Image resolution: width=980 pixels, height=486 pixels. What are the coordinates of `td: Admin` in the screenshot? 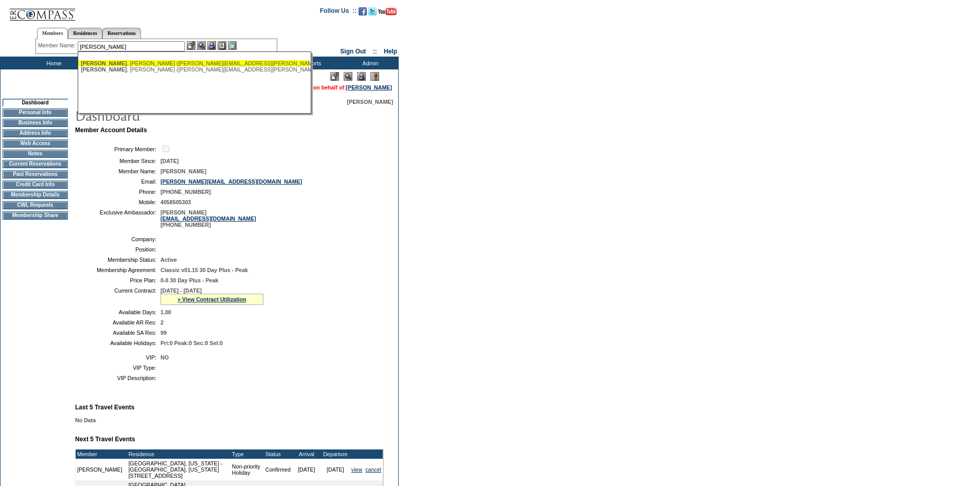 It's located at (369, 63).